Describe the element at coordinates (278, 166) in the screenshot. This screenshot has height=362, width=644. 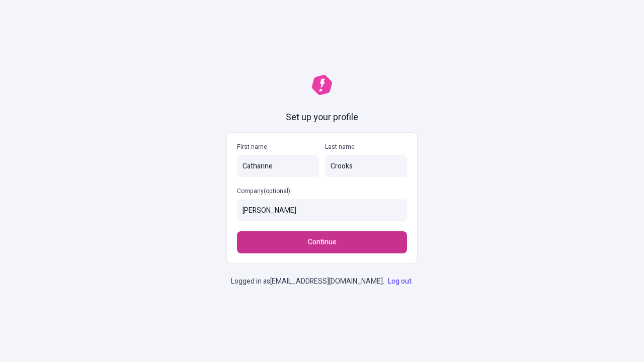
I see `input: First name` at that location.